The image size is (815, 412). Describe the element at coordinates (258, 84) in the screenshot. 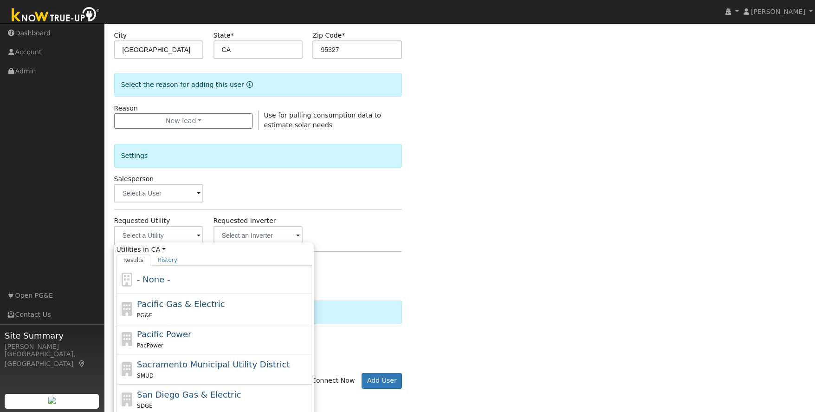

I see `div: Select the reason for adding this user` at that location.